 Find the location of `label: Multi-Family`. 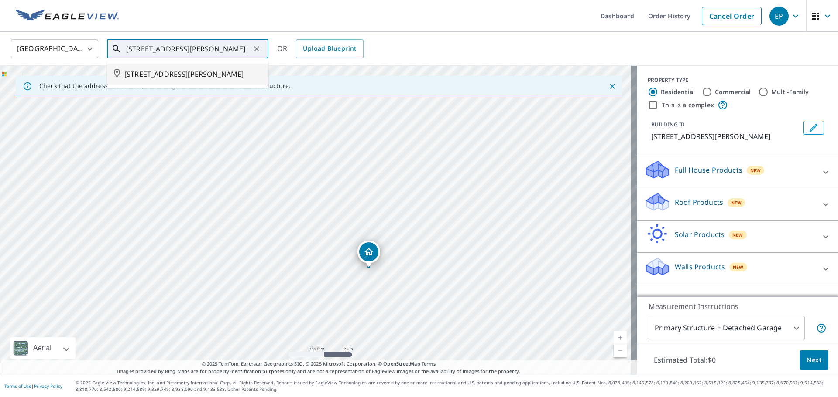

label: Multi-Family is located at coordinates (790, 92).